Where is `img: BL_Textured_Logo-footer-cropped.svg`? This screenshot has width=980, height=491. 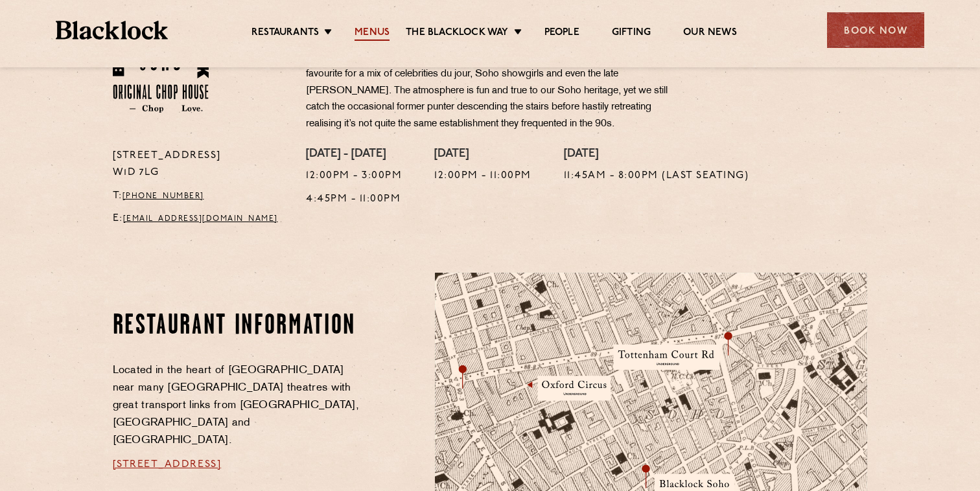 img: BL_Textured_Logo-footer-cropped.svg is located at coordinates (112, 30).